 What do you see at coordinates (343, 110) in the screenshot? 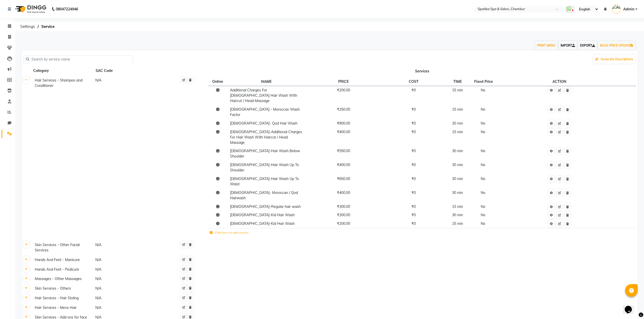
I see `span: ₹250.00` at bounding box center [343, 110].